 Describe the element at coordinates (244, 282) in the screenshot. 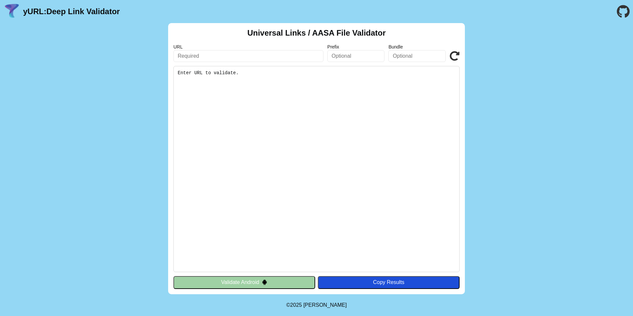

I see `button: Validate Android` at that location.